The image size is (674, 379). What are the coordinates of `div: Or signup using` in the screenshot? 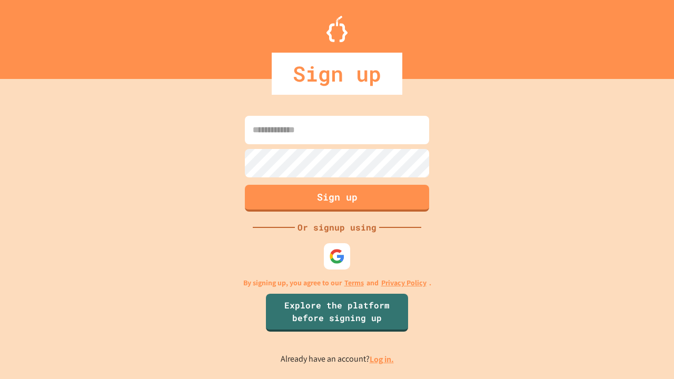 It's located at (337, 227).